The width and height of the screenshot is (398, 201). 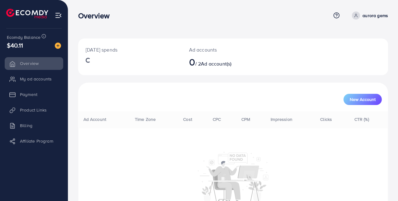 I want to click on span: Ecomdy Balance, so click(x=24, y=37).